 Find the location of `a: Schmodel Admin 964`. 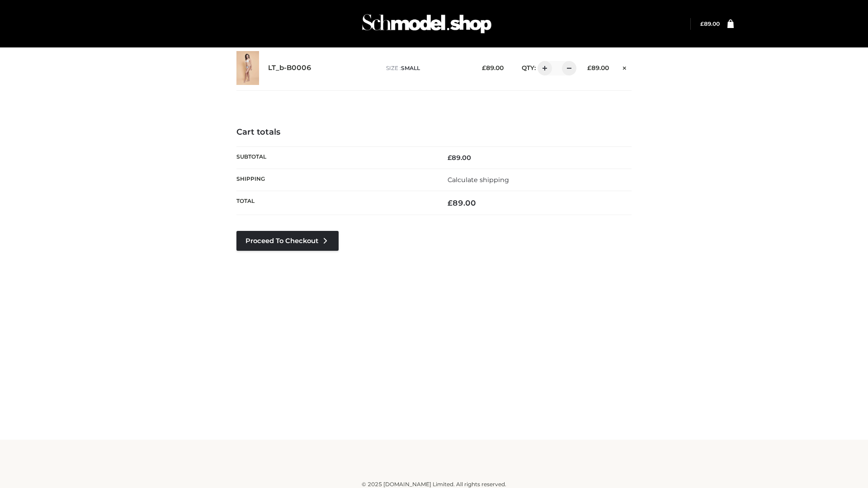

a: Schmodel Admin 964 is located at coordinates (427, 24).